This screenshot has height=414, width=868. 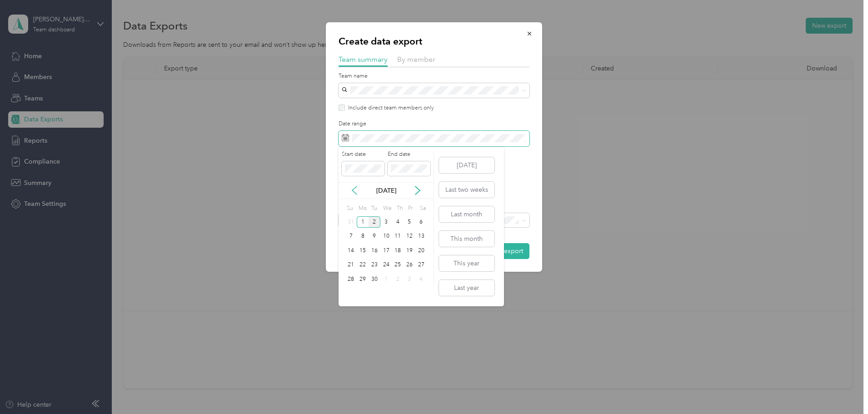 What do you see at coordinates (397, 250) in the screenshot?
I see `div: 18` at bounding box center [397, 250].